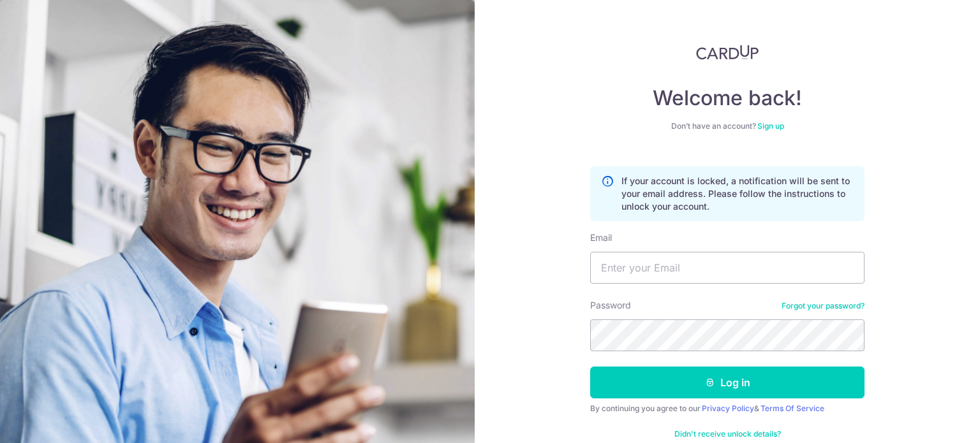 This screenshot has height=443, width=980. What do you see at coordinates (792, 408) in the screenshot?
I see `a: Terms Of Service` at bounding box center [792, 408].